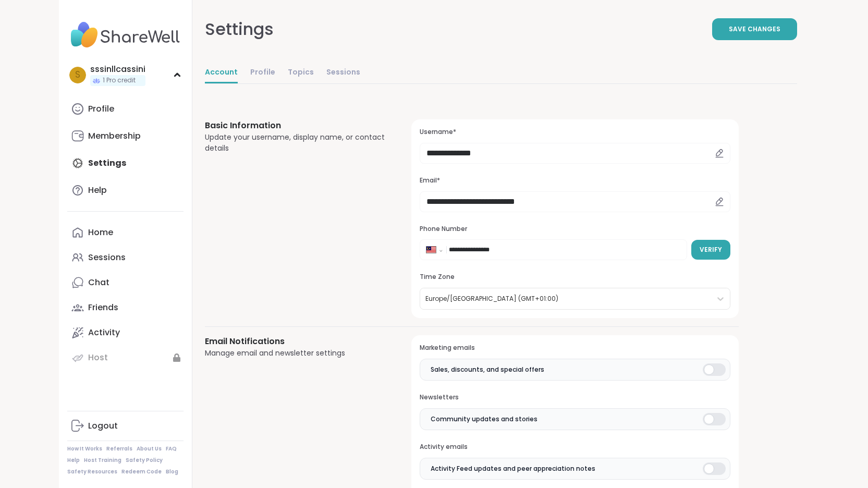  Describe the element at coordinates (114, 136) in the screenshot. I see `div: Membership` at that location.